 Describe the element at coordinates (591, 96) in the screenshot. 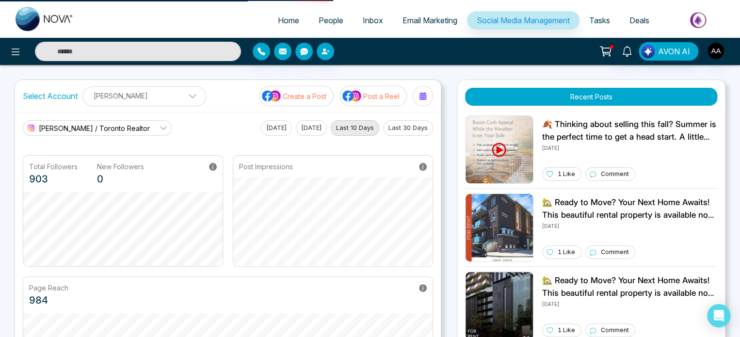

I see `button: Recent Posts` at that location.